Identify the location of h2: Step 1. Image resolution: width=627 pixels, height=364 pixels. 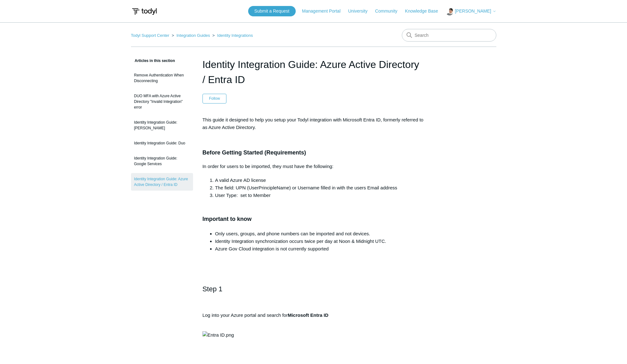
(314, 295).